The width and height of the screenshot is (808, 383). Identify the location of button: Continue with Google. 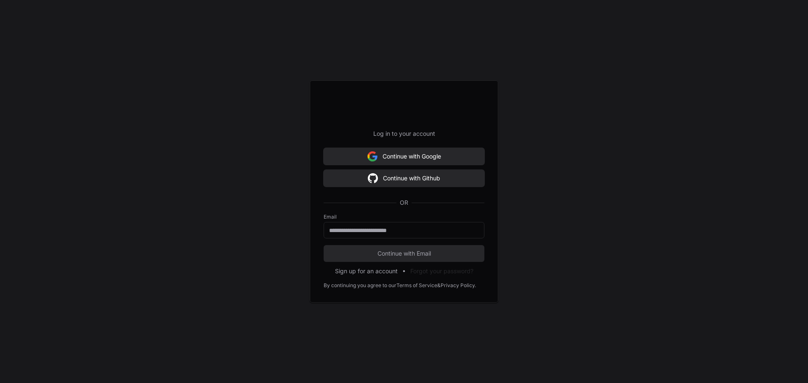
(404, 157).